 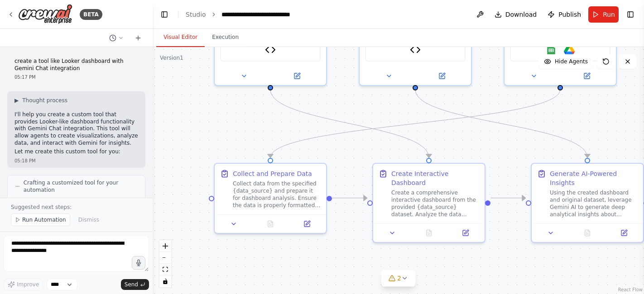 I want to click on span: 2, so click(x=399, y=279).